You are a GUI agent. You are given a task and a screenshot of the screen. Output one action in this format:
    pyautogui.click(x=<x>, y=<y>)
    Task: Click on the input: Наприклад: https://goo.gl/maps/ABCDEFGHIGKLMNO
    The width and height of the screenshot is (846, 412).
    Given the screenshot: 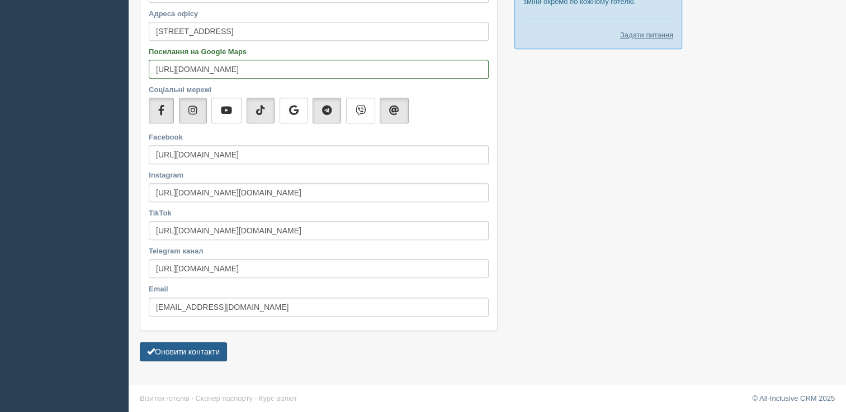 What is the action you would take?
    pyautogui.click(x=319, y=69)
    